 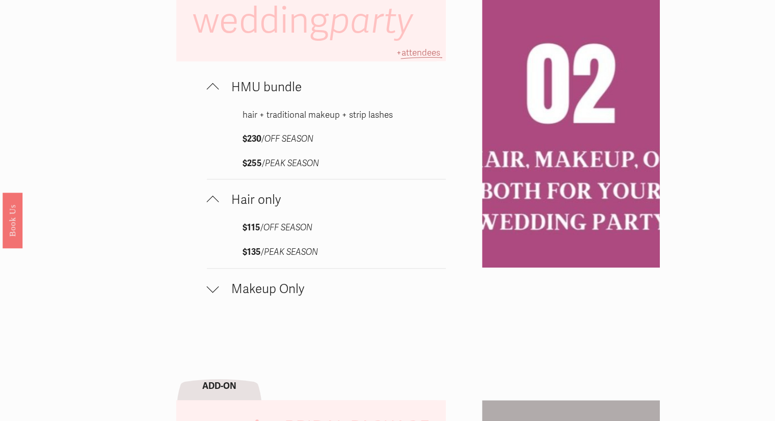 What do you see at coordinates (332, 289) in the screenshot?
I see `span: Makeup Only` at bounding box center [332, 289].